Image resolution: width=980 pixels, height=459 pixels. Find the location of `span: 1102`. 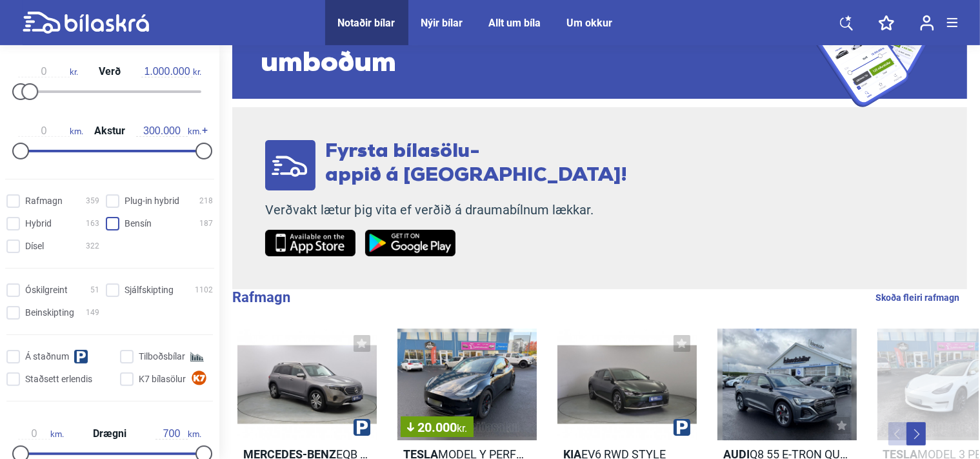

span: 1102 is located at coordinates (204, 290).